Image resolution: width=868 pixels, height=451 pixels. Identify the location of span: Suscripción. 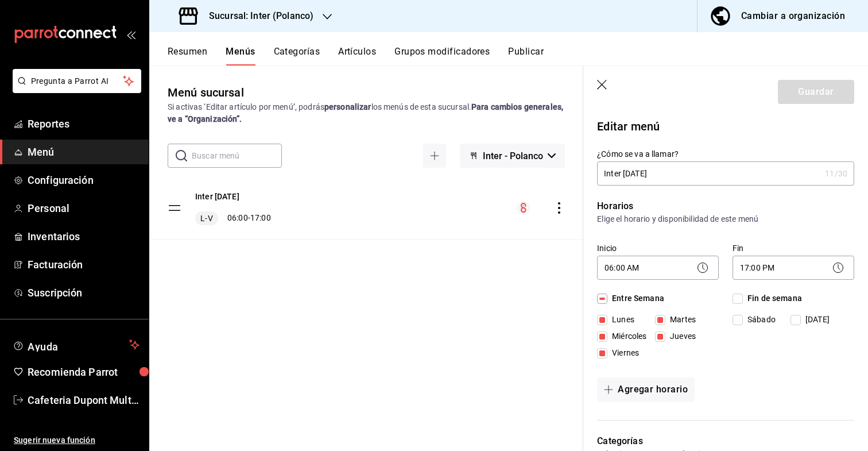
(83, 292).